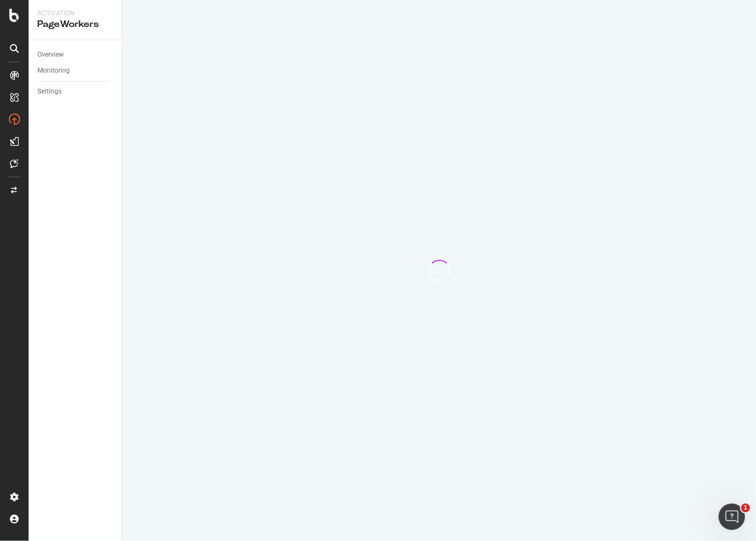 The width and height of the screenshot is (756, 541). I want to click on a: Monitoring, so click(76, 70).